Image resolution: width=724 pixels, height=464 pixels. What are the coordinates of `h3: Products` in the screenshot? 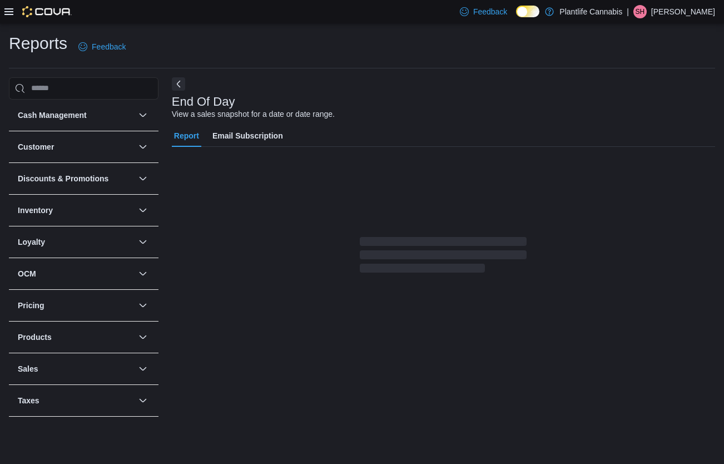 It's located at (34, 337).